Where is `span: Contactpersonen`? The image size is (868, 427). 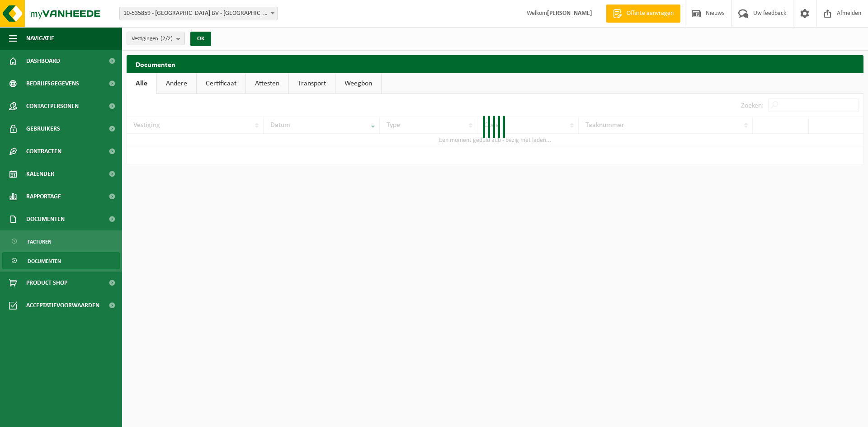 span: Contactpersonen is located at coordinates (52, 106).